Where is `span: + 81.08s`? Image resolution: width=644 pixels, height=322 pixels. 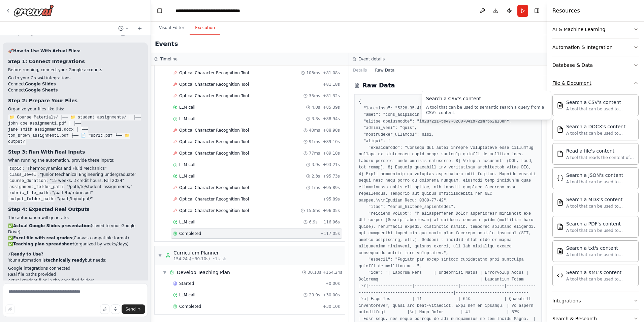
span: + 81.08s is located at coordinates (331, 73).